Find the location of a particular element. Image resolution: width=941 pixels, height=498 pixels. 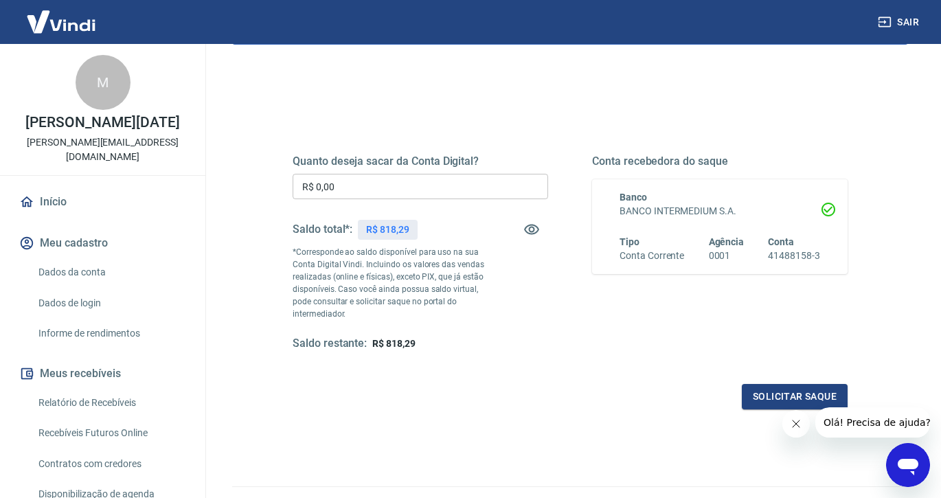

a: Informe de rendimentos is located at coordinates (111, 333).